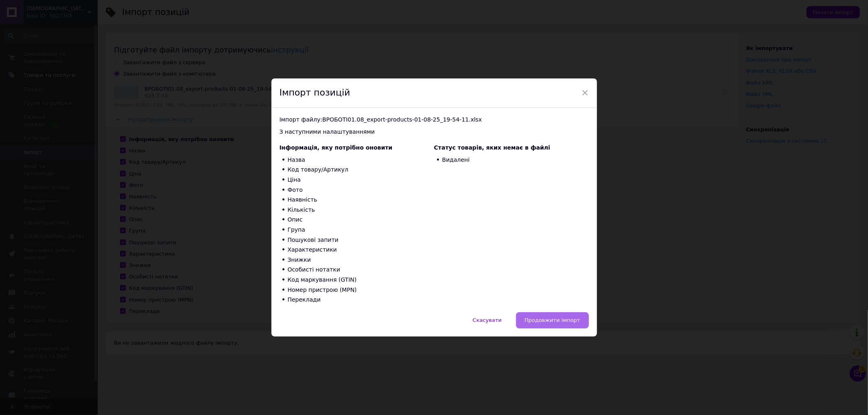  I want to click on span: Інформація, яку потрібно оновити, so click(336, 148).